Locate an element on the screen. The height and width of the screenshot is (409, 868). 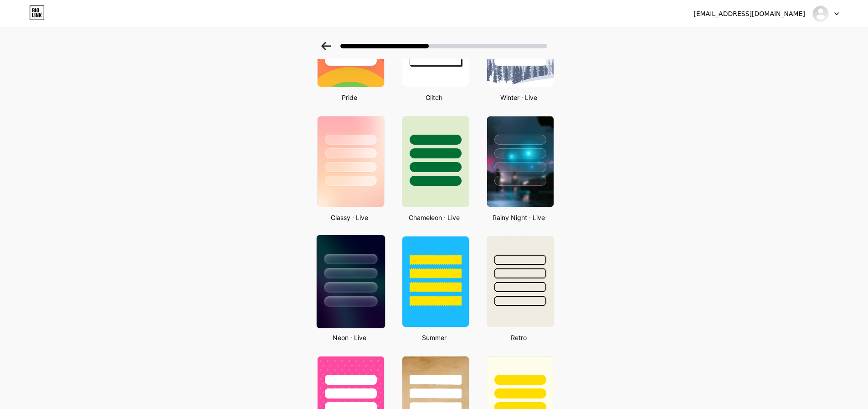
div: Glassy · Live is located at coordinates (349, 217).